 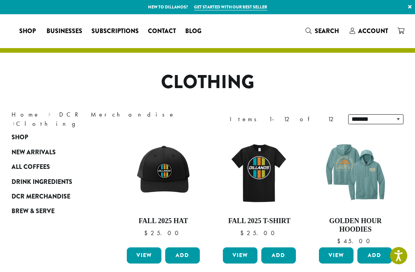 What do you see at coordinates (31, 167) in the screenshot?
I see `span: All Coffees` at bounding box center [31, 167].